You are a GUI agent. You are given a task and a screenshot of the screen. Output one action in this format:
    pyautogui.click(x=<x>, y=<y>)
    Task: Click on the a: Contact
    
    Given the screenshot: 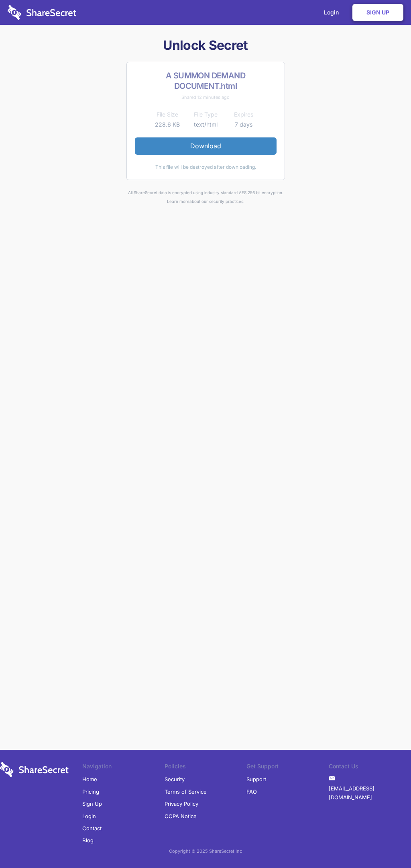 What is the action you would take?
    pyautogui.click(x=92, y=828)
    